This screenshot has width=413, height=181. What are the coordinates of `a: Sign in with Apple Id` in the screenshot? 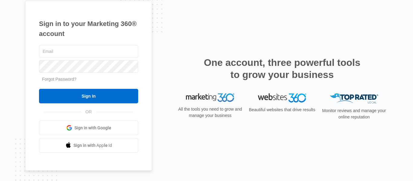 It's located at (89, 146).